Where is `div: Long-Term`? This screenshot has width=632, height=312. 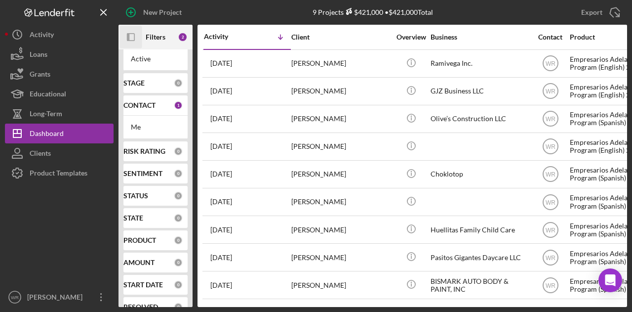 div: Long-Term is located at coordinates (46, 115).